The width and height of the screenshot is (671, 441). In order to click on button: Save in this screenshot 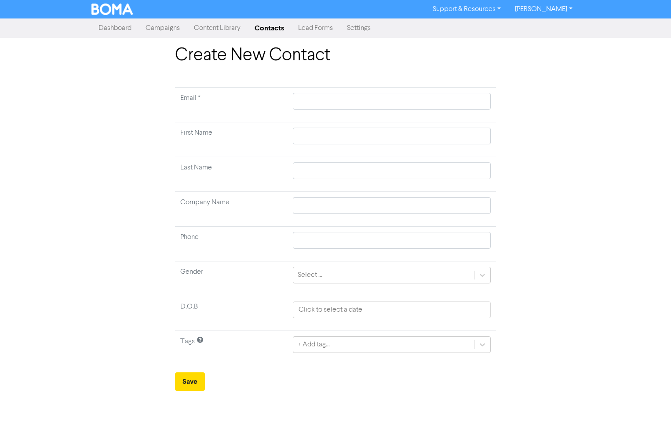, I will do `click(190, 381)`.